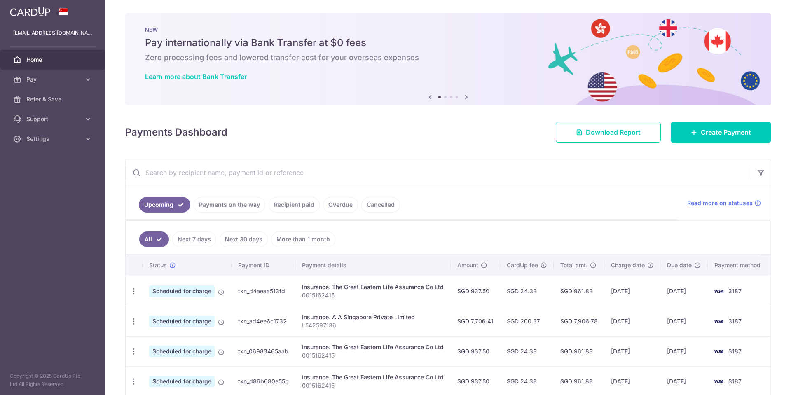 The height and width of the screenshot is (395, 791). What do you see at coordinates (475, 321) in the screenshot?
I see `td: SGD 7,706.41` at bounding box center [475, 321].